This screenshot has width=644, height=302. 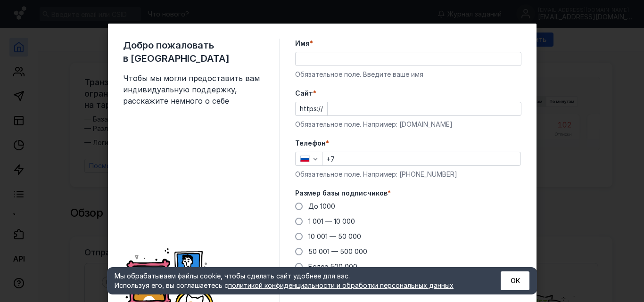 What do you see at coordinates (310, 143) in the screenshot?
I see `span: Телефон` at bounding box center [310, 143].